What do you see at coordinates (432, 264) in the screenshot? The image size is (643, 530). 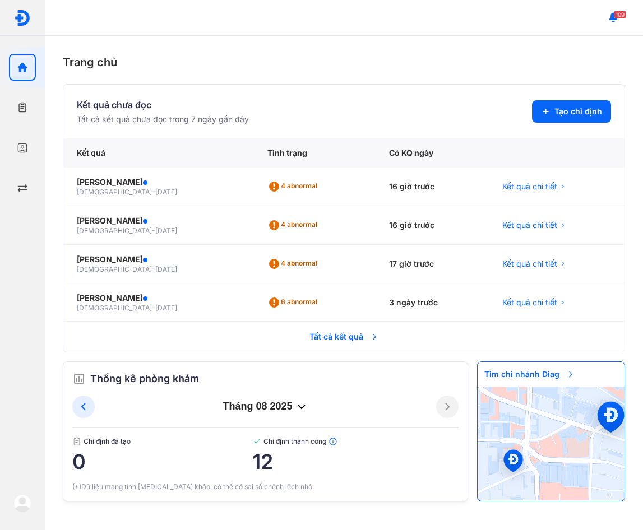 I see `div: 17 giờ trước` at bounding box center [432, 264].